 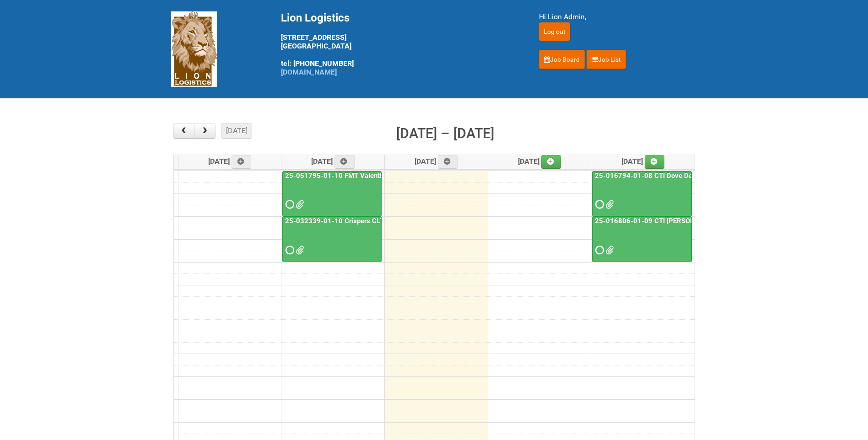 I want to click on span: LPF 25-016794-01-08.xlsx Dove DM Usage Instructions.pdf JNF 25-016794-01-08.DOC MDN 25-016794-01-..., so click(x=609, y=204).